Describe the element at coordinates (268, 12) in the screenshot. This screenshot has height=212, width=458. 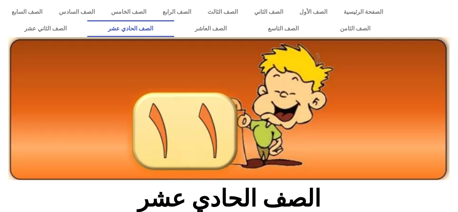
I see `a: الصف الثاني` at that location.